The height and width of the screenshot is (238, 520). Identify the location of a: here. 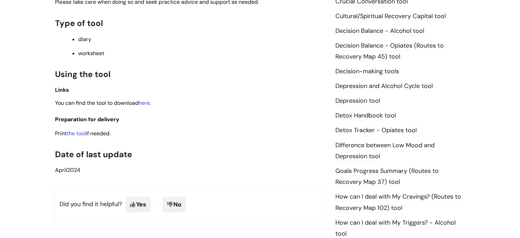
(144, 103).